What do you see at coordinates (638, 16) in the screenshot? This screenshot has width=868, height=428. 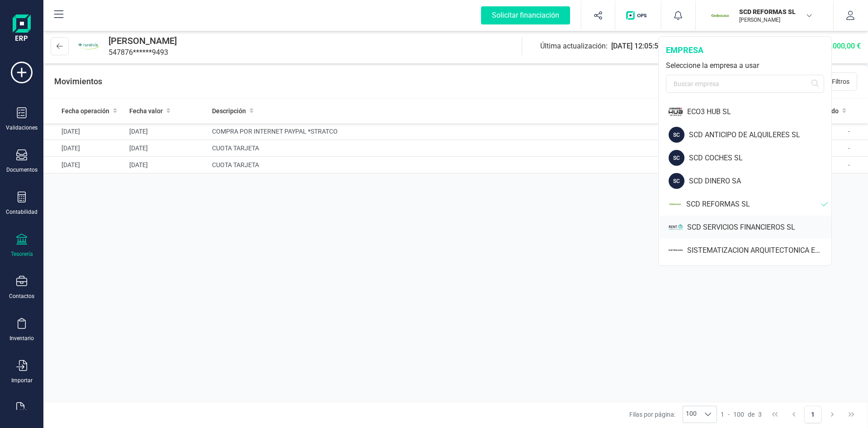 I see `img: Logo de OPS` at bounding box center [638, 16].